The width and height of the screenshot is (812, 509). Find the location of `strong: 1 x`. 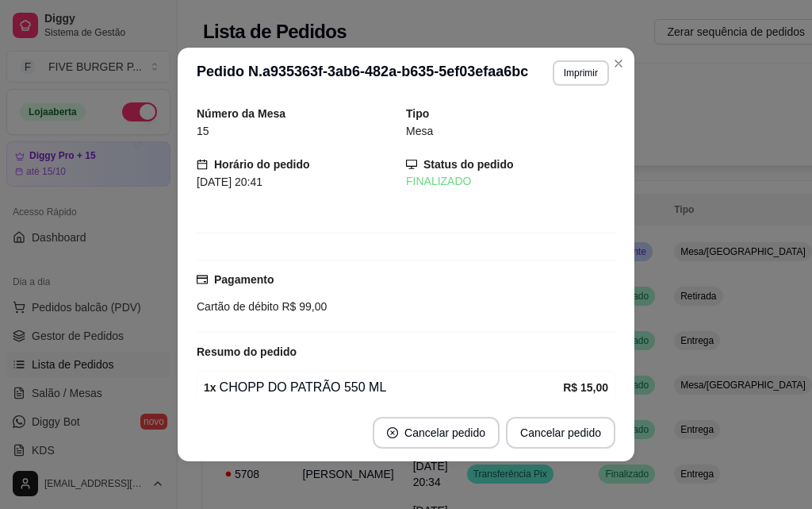

strong: 1 x is located at coordinates (211, 388).